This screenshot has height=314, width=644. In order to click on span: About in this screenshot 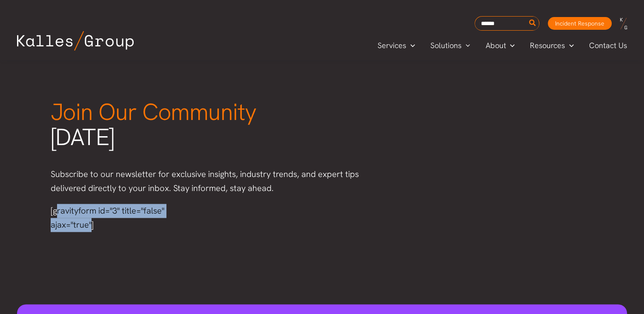, I will do `click(496, 46)`.